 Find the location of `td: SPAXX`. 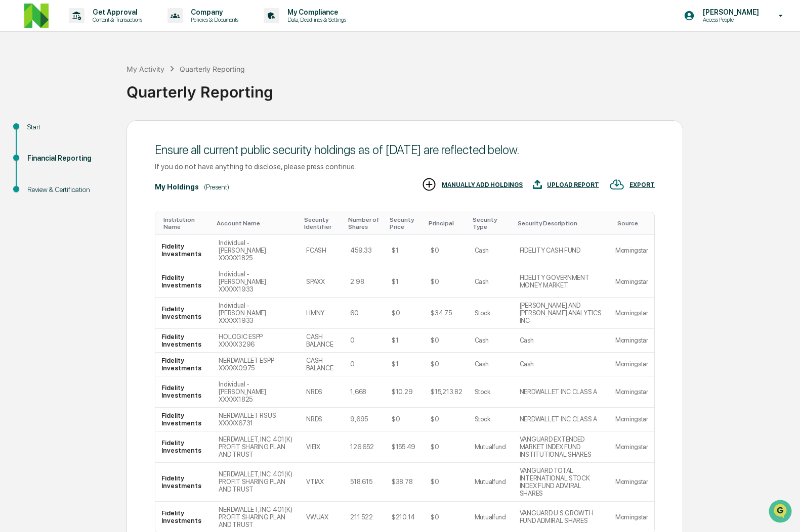

td: SPAXX is located at coordinates (321, 282).